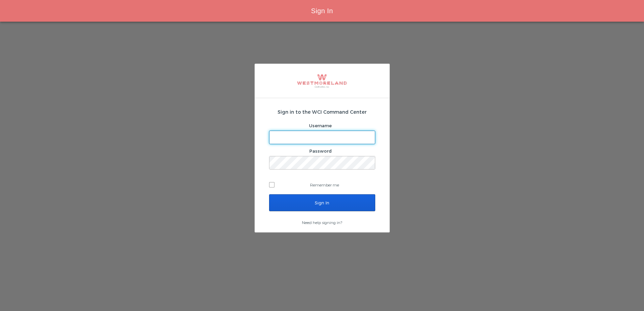 The width and height of the screenshot is (644, 311). What do you see at coordinates (322, 222) in the screenshot?
I see `a: Need help signing in?` at bounding box center [322, 222].